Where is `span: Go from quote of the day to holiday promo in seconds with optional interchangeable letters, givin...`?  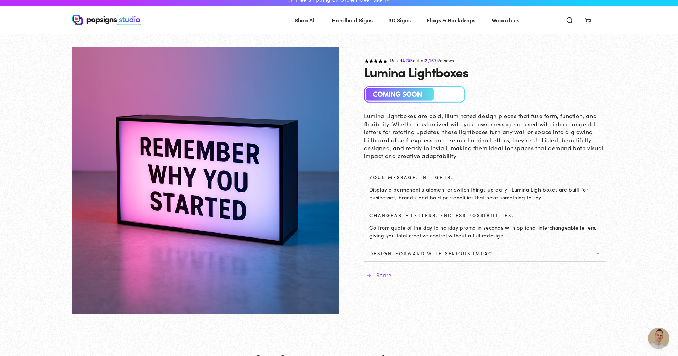
span: Go from quote of the day to holiday promo in seconds with optional interchangeable letters, givin... is located at coordinates (483, 231).